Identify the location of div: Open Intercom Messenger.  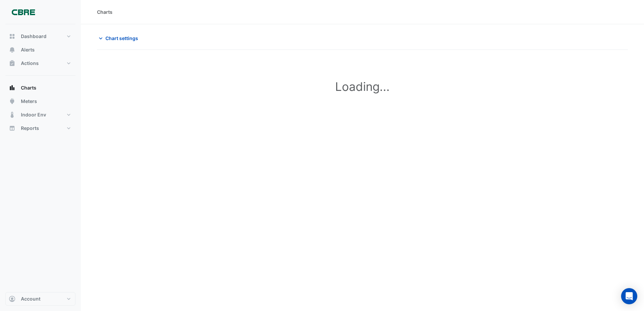
(629, 296).